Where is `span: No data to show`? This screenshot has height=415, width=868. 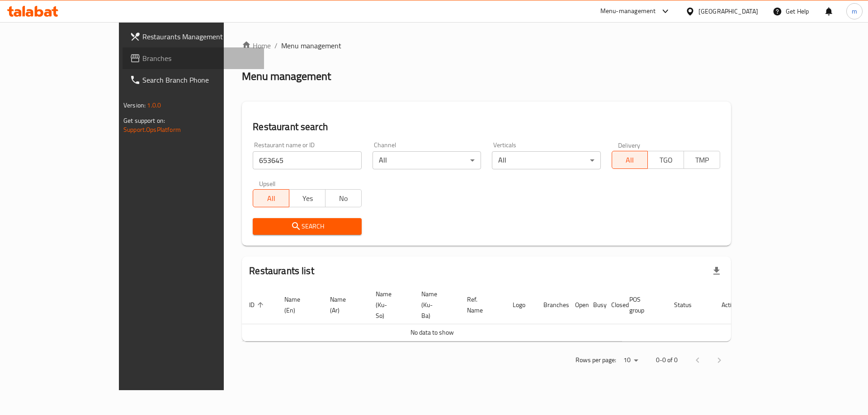
span: No data to show is located at coordinates (432, 333).